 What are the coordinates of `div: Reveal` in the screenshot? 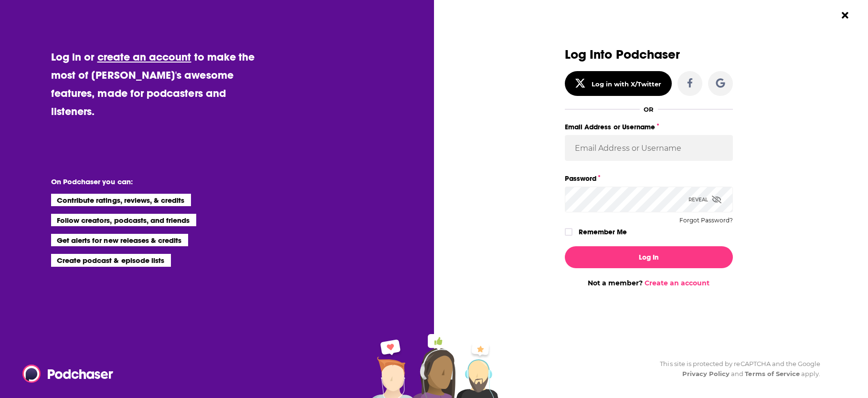 It's located at (705, 199).